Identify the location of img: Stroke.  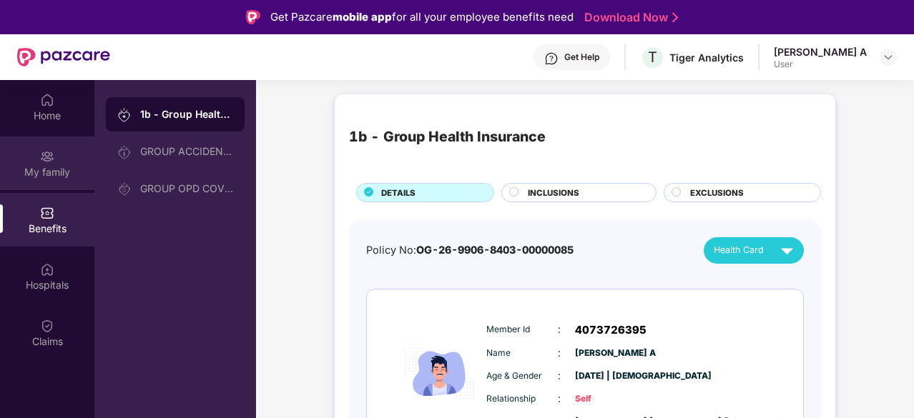
(675, 17).